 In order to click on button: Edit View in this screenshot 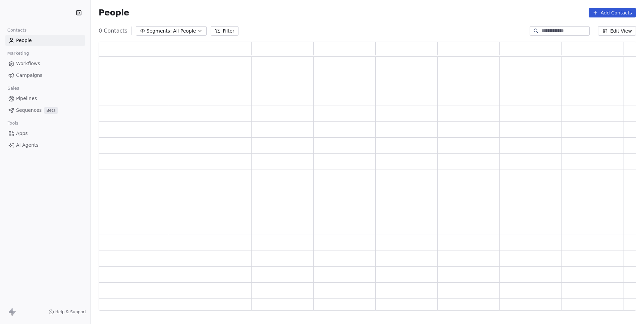, I will do `click(617, 31)`.